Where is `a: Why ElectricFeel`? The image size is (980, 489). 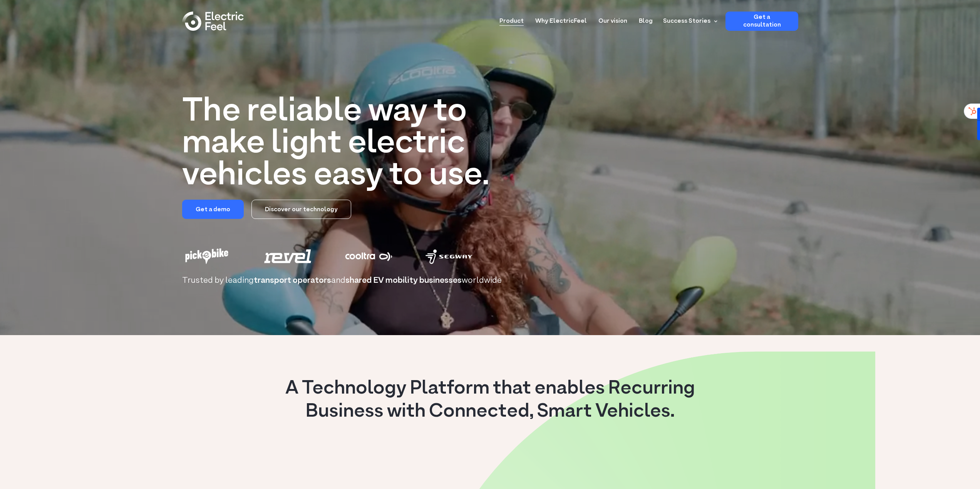 a: Why ElectricFeel is located at coordinates (561, 19).